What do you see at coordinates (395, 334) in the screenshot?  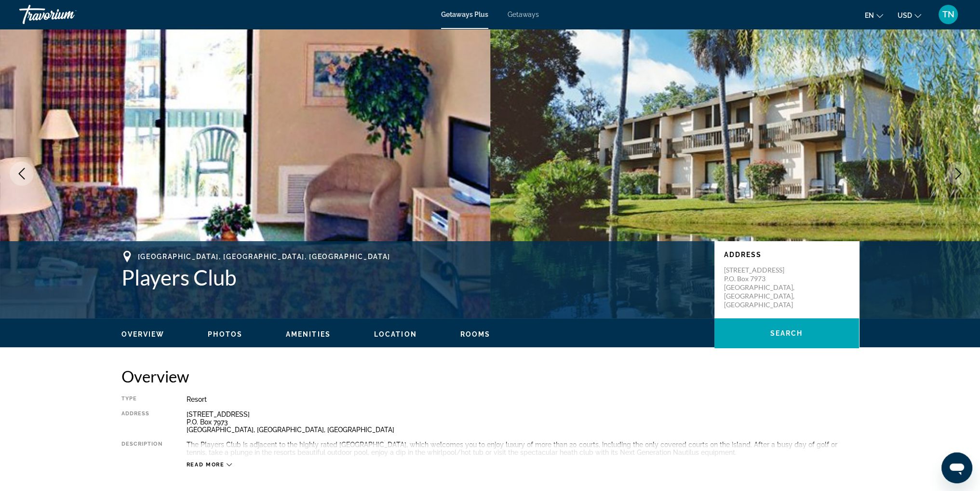 I see `span: Location` at bounding box center [395, 334].